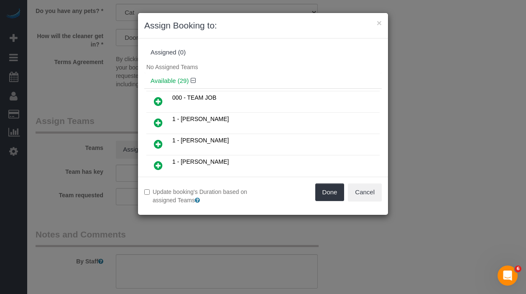 This screenshot has height=294, width=526. I want to click on div: Assigned (0), so click(263, 52).